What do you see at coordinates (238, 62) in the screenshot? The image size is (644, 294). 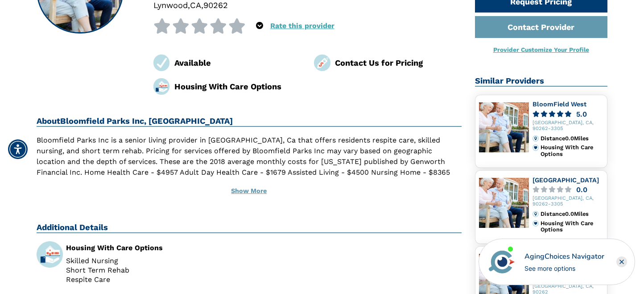 I see `div: Available` at bounding box center [238, 62].